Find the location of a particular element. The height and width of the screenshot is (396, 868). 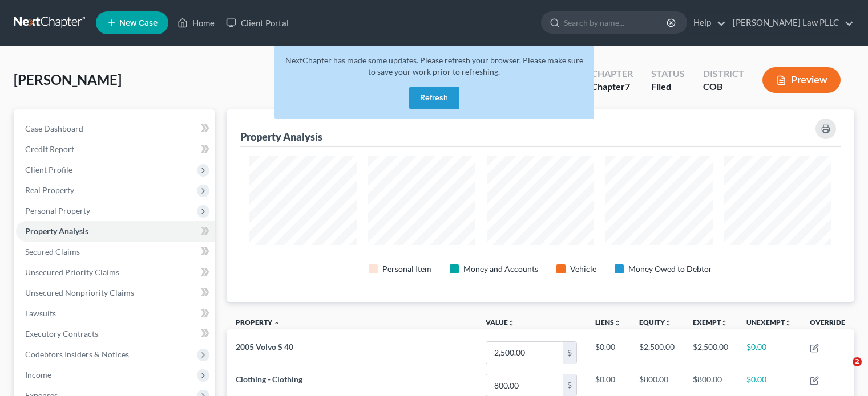

div: Personal Item is located at coordinates (407, 269).